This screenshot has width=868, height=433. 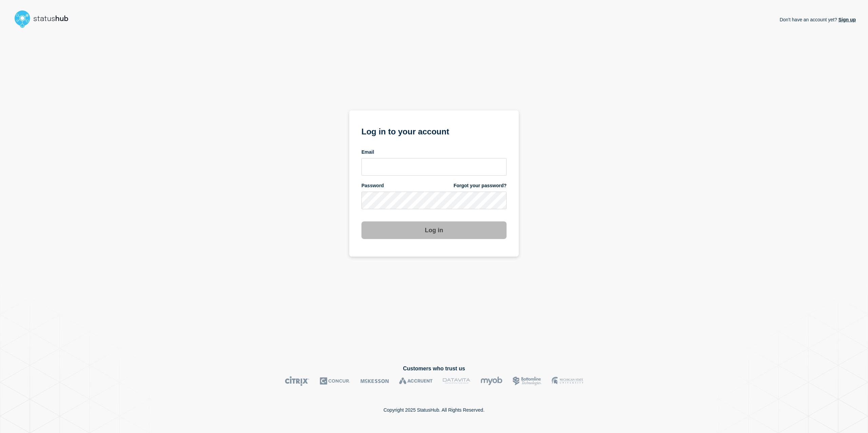 I want to click on a: Forgot your password?, so click(x=480, y=186).